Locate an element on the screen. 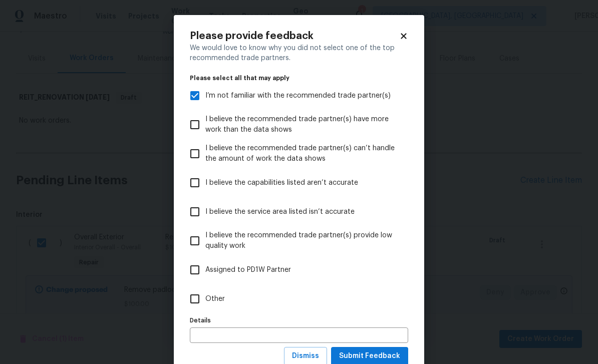 The height and width of the screenshot is (364, 598). span: I’m not familiar with the recommended trade partner(s) is located at coordinates (298, 96).